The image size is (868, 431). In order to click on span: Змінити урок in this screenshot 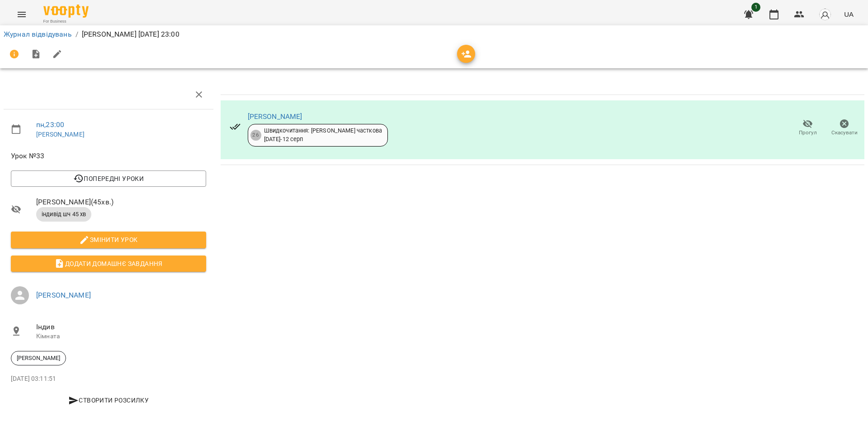, I will do `click(109, 240)`.